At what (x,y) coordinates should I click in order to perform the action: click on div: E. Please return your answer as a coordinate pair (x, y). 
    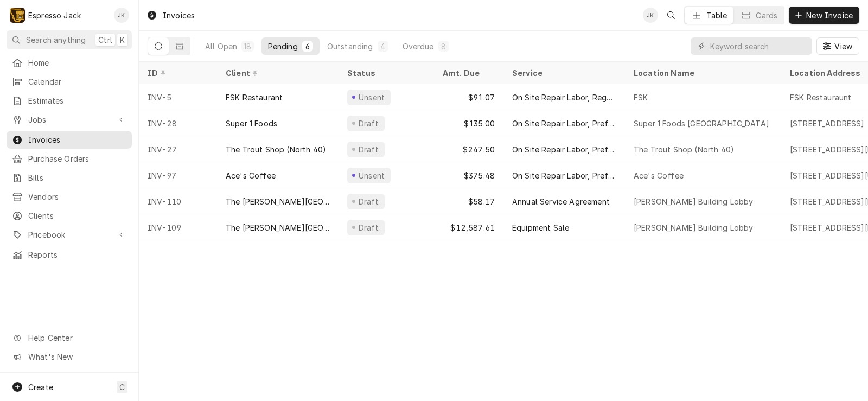
    Looking at the image, I should click on (17, 15).